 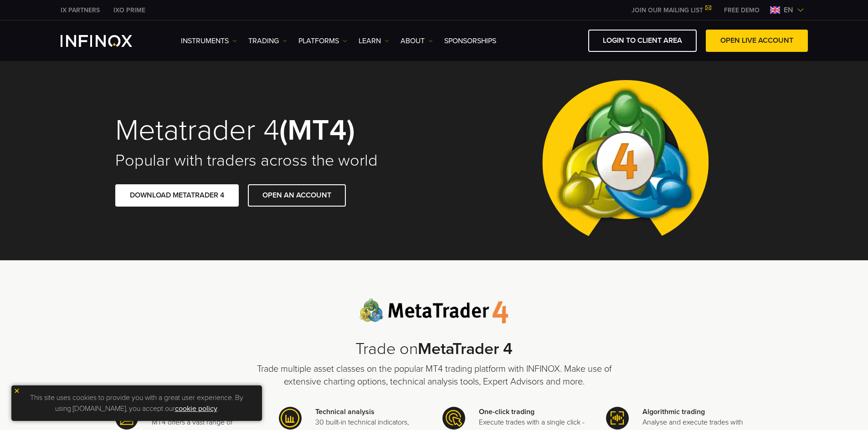 What do you see at coordinates (465, 348) in the screenshot?
I see `strong: MetaTrader 4` at bounding box center [465, 348].